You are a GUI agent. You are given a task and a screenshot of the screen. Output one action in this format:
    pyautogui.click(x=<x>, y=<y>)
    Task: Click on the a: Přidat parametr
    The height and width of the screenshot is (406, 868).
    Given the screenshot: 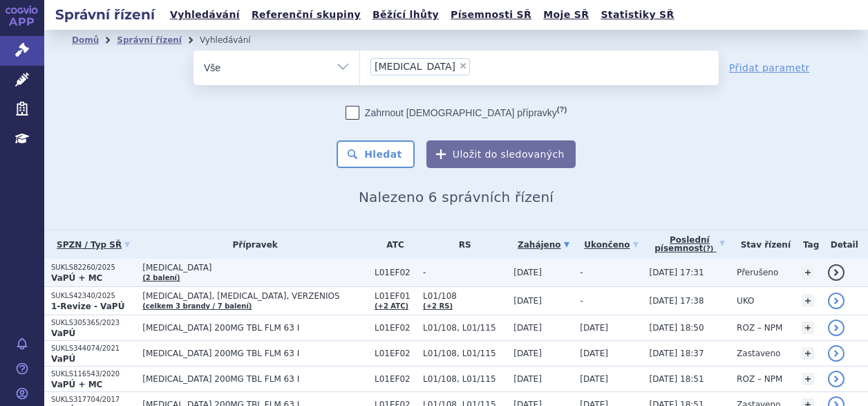 What is the action you would take?
    pyautogui.click(x=769, y=68)
    